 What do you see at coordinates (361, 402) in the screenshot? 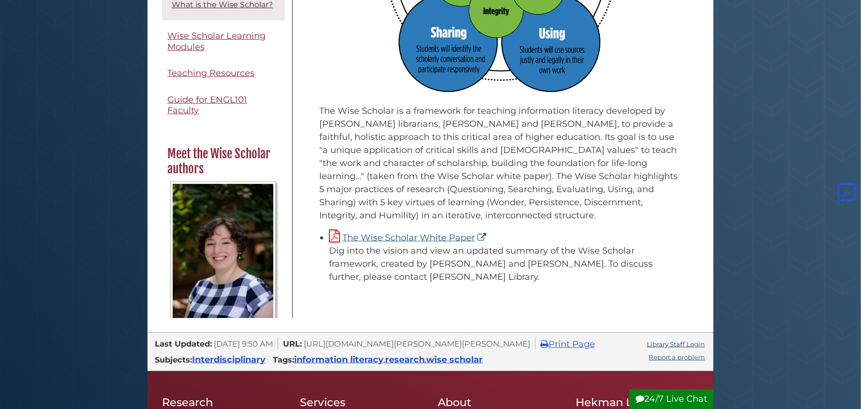
I see `h2: Services` at bounding box center [361, 402].